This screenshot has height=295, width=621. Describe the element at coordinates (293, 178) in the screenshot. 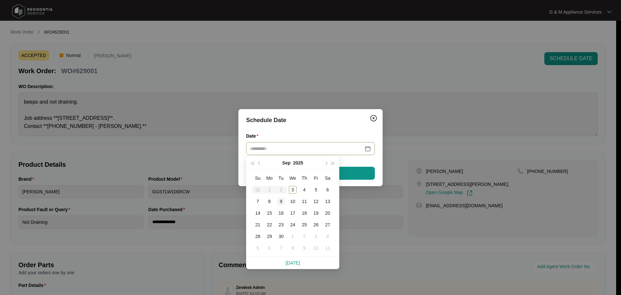

I see `th: We` at that location.